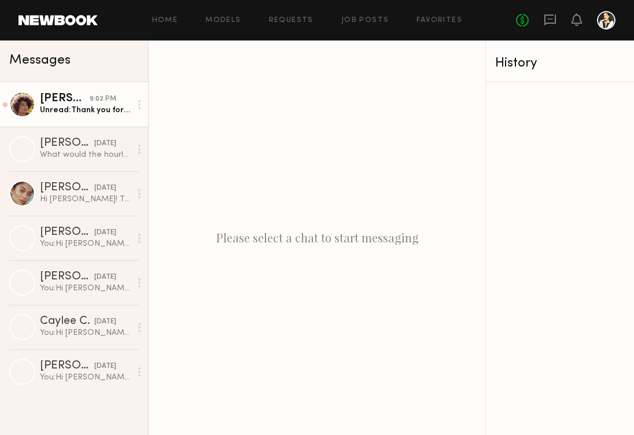 The height and width of the screenshot is (435, 634). I want to click on div: Please select a chat to start messaging, so click(317, 238).